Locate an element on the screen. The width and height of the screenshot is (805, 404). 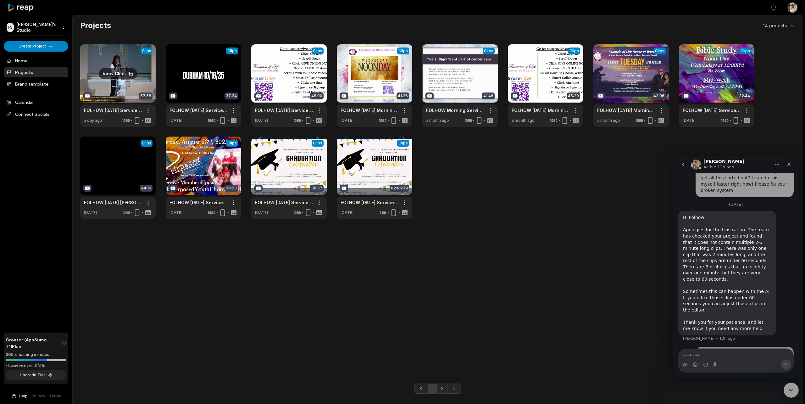
div: Sam says… is located at coordinates (63, 123).